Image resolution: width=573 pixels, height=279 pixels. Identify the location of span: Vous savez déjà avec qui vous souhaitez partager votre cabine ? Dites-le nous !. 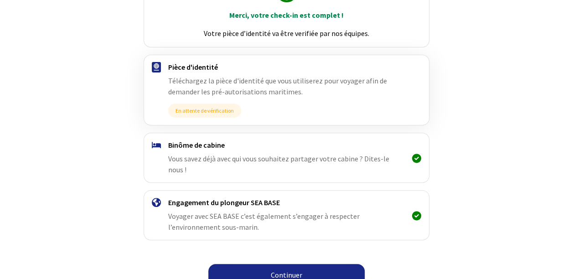
(279, 164).